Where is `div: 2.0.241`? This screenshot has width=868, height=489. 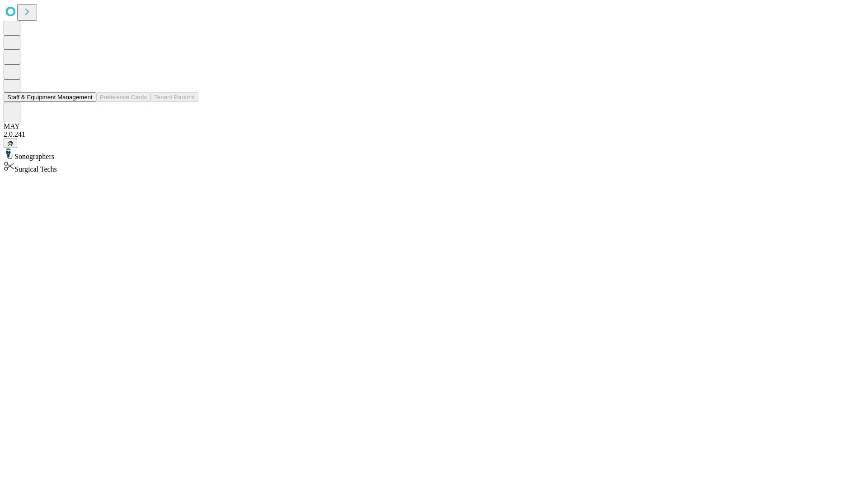 div: 2.0.241 is located at coordinates (434, 135).